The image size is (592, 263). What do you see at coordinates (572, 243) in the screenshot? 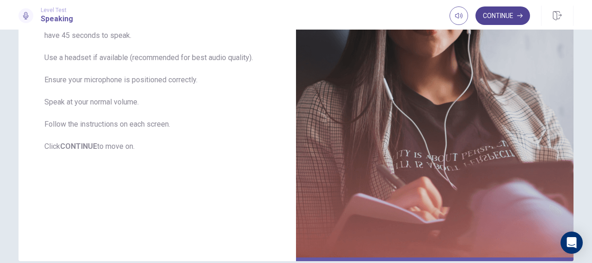
I see `div: Open Intercom Messenger` at bounding box center [572, 243].